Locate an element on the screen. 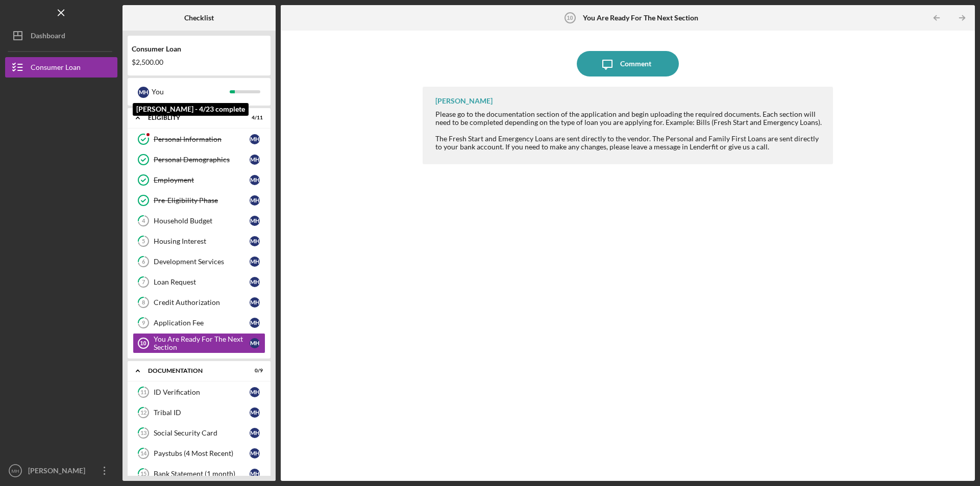 This screenshot has height=486, width=980. a: 14Paystubs (4 Most Recent)MH is located at coordinates (199, 453).